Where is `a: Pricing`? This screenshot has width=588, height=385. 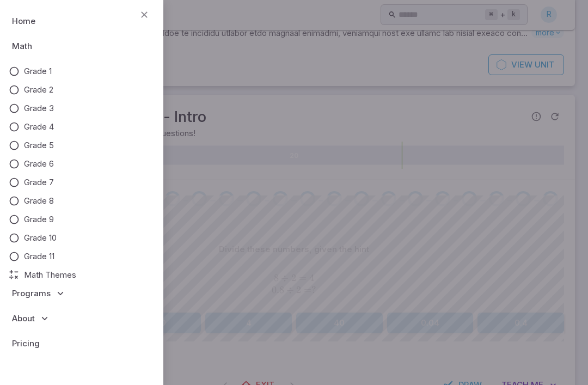 a: Pricing is located at coordinates (81, 343).